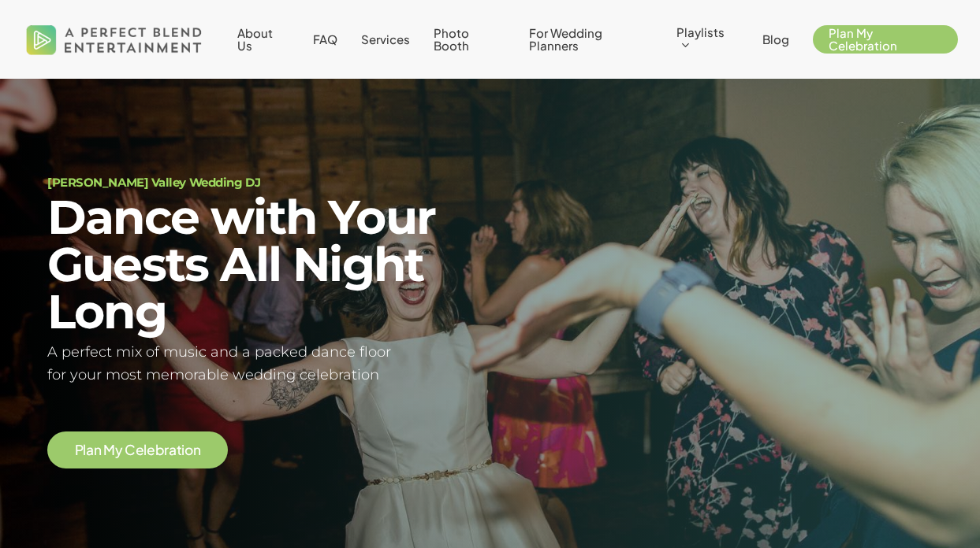 The height and width of the screenshot is (548, 980). I want to click on h2: Dance with Your Guests All Night Long, so click(259, 265).